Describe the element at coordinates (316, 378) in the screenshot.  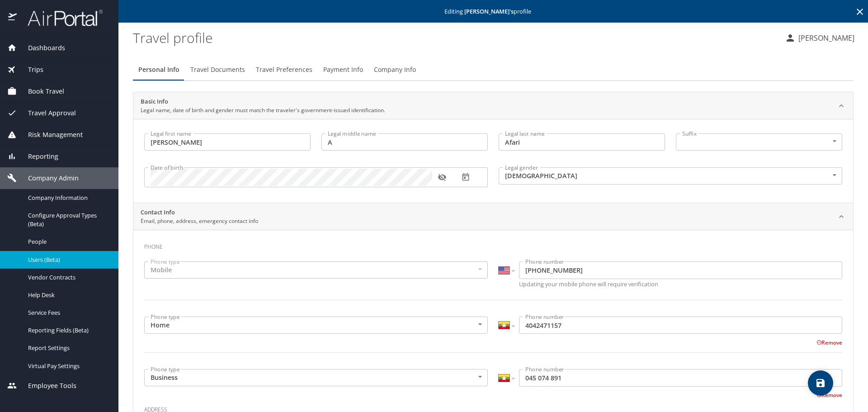
I see `div: Business` at that location.